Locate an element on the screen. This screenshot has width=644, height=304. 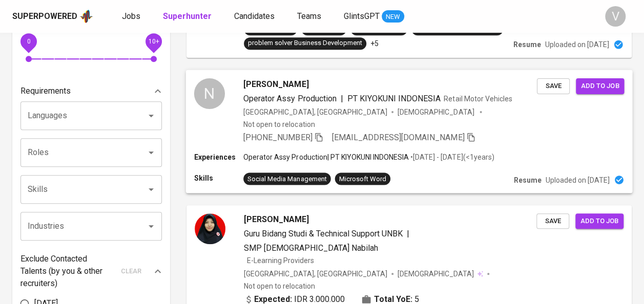
span: GlintsGPT is located at coordinates (362, 16).